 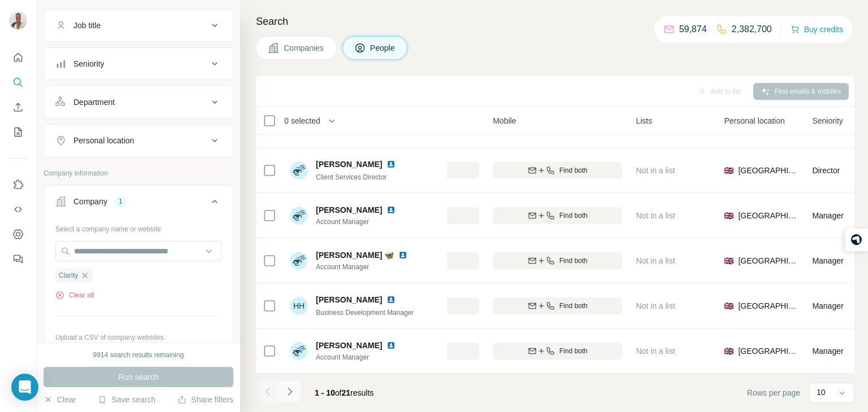 I want to click on button: My lists, so click(x=18, y=132).